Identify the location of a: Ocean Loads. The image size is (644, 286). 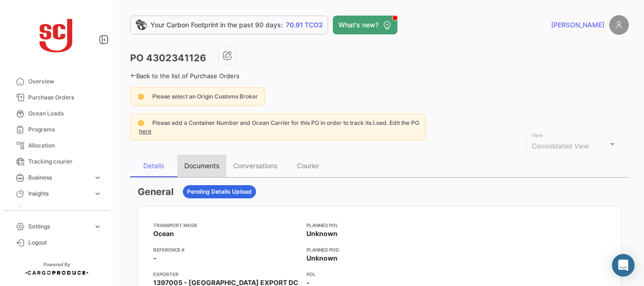
(56, 114).